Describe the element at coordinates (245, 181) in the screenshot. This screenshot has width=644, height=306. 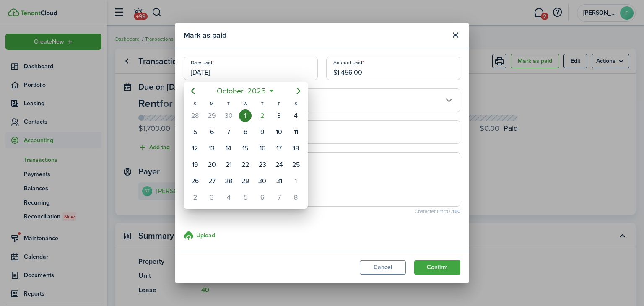
I see `div: Wednesday, October 29, 2025` at that location.